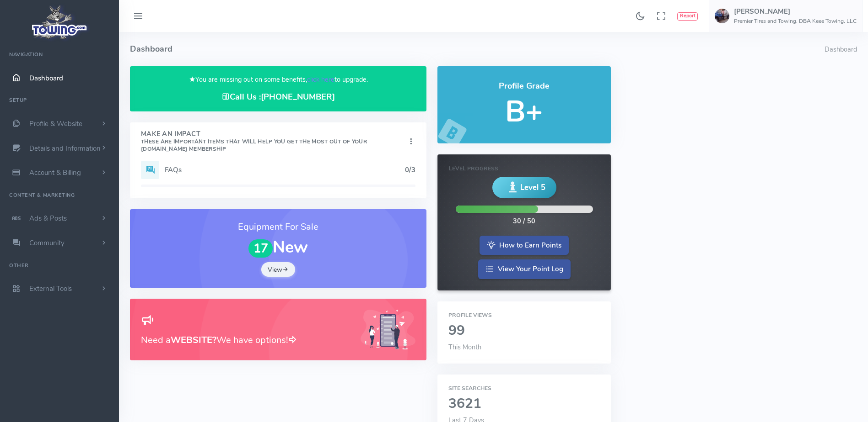  Describe the element at coordinates (410, 170) in the screenshot. I see `h5: 0/3` at that location.